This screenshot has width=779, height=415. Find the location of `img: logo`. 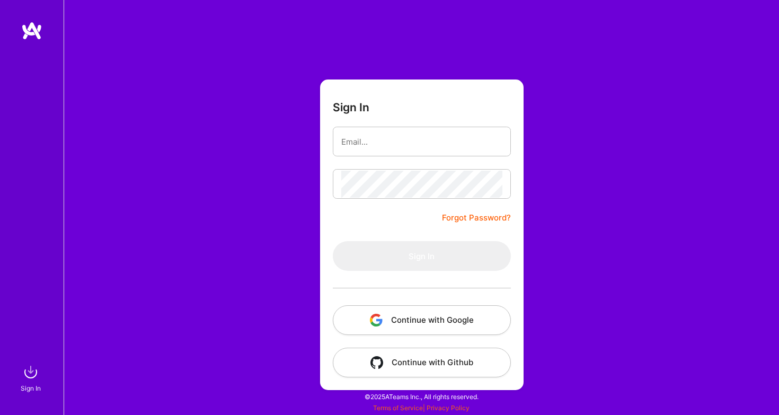

img: logo is located at coordinates (32, 31).